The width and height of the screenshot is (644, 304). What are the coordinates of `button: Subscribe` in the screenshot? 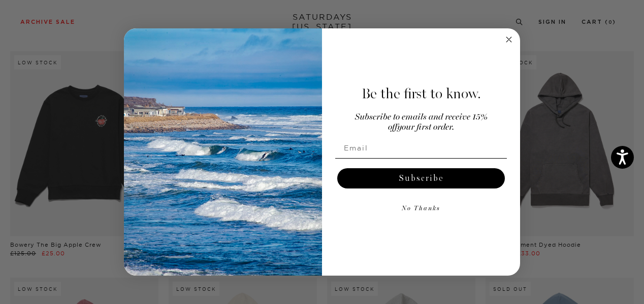 It's located at (421, 178).